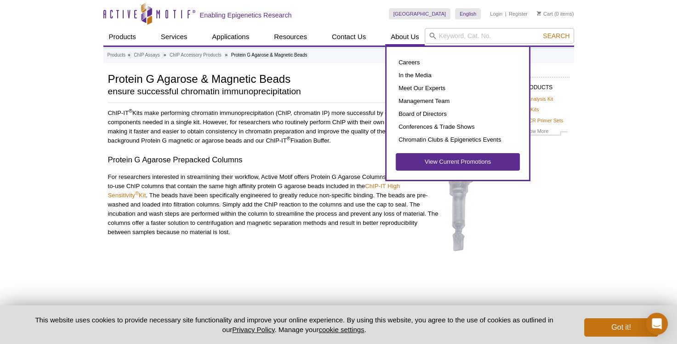  I want to click on h3: Protein G Agarose Prepacked Columns, so click(295, 160).